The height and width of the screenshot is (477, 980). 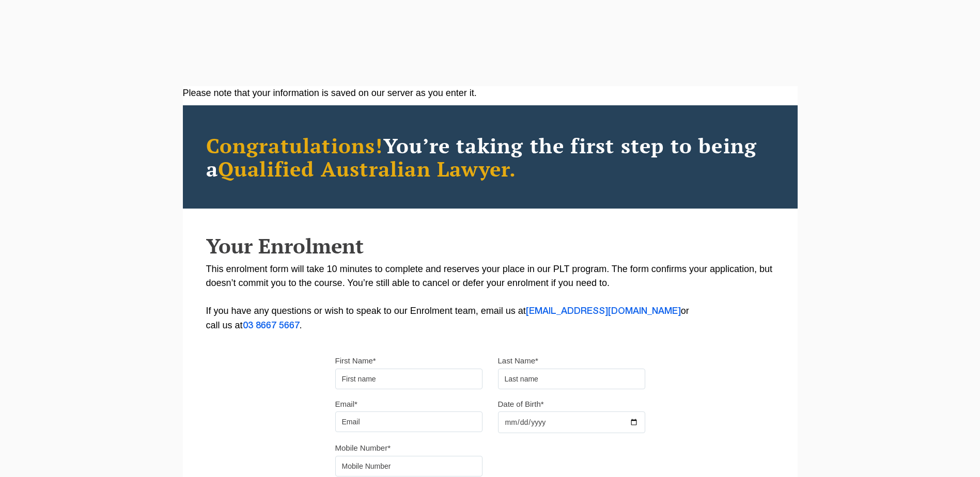 I want to click on input: Mobile Number, so click(x=408, y=466).